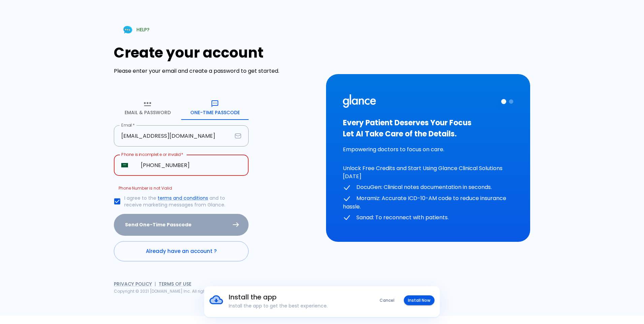  What do you see at coordinates (428, 202) in the screenshot?
I see `p: Moramiz: Accurate ICD-10-AM code to reduce insurance hassle.` at bounding box center [428, 202].